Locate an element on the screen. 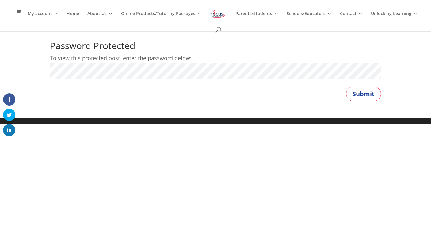 Image resolution: width=431 pixels, height=240 pixels. img: Focus on Learning is located at coordinates (218, 14).